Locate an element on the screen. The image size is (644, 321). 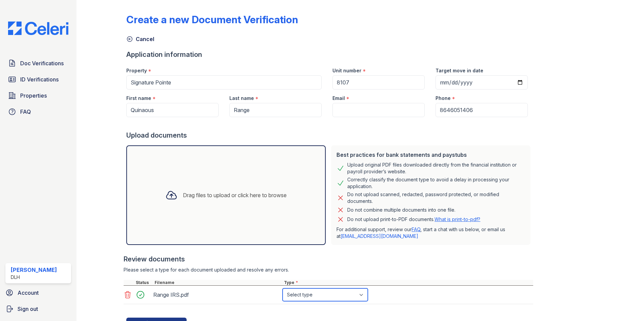
a: Cancel is located at coordinates (140, 39).